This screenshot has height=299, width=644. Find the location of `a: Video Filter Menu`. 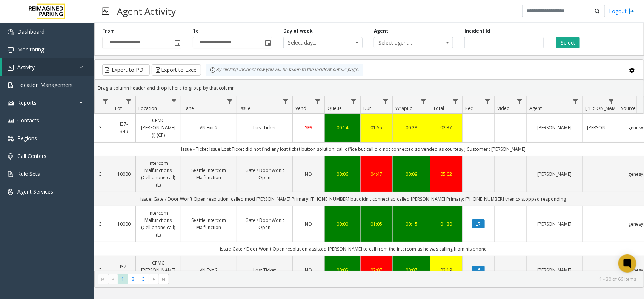

a: Video Filter Menu is located at coordinates (520, 101).